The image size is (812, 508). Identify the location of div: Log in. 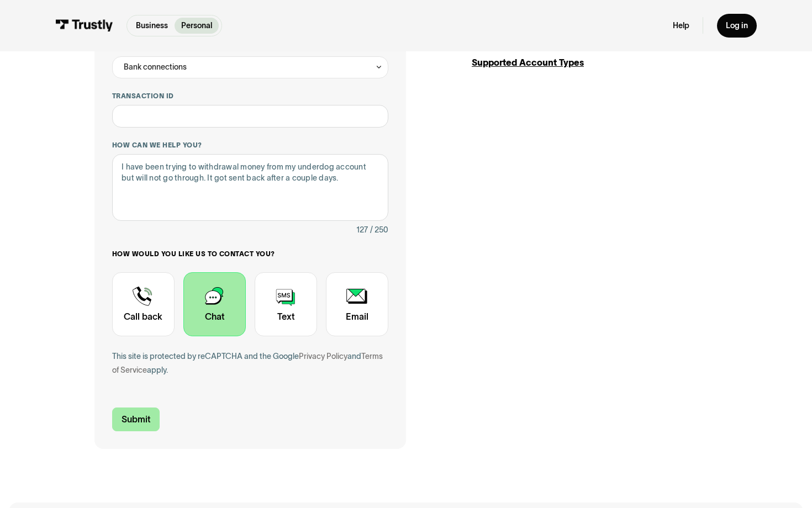
(736, 25).